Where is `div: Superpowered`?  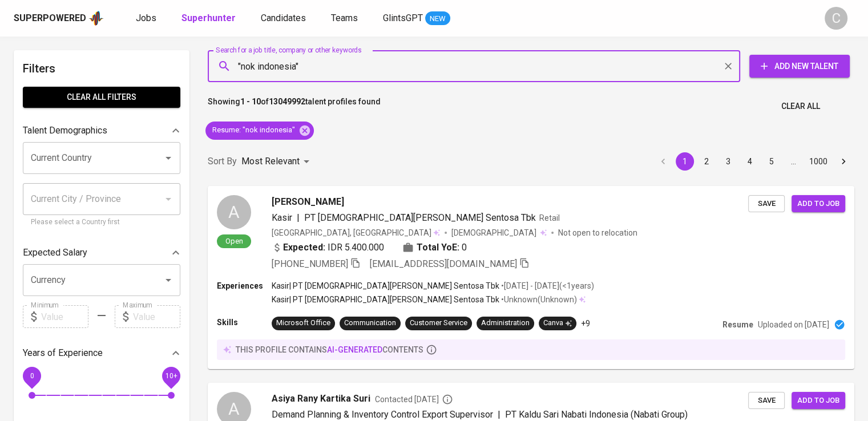
div: Superpowered is located at coordinates (50, 18).